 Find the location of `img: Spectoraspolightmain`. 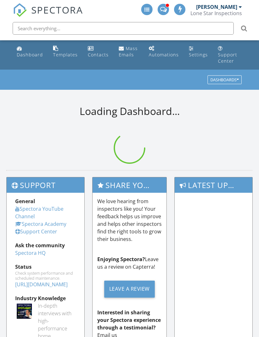

img: Spectoraspolightmain is located at coordinates (24, 311).